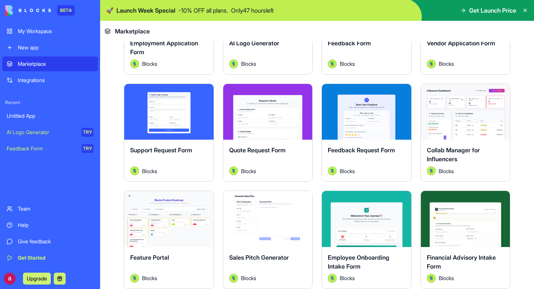 This screenshot has width=534, height=289. I want to click on span: Feedback Form, so click(350, 43).